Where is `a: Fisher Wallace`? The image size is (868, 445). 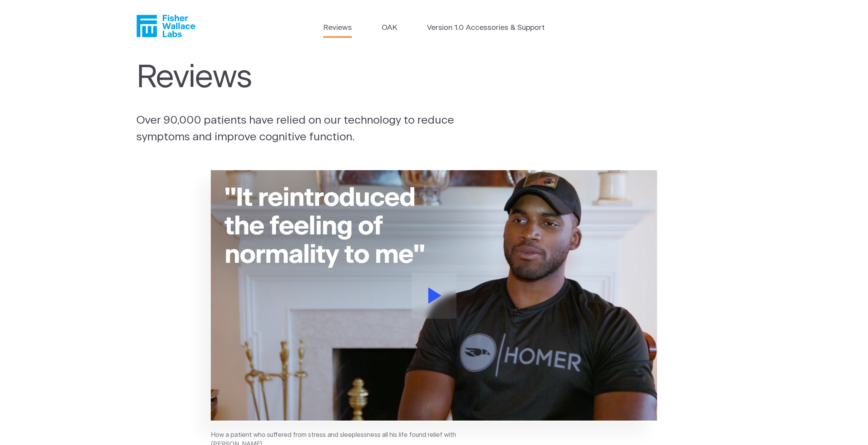
a: Fisher Wallace is located at coordinates (166, 26).